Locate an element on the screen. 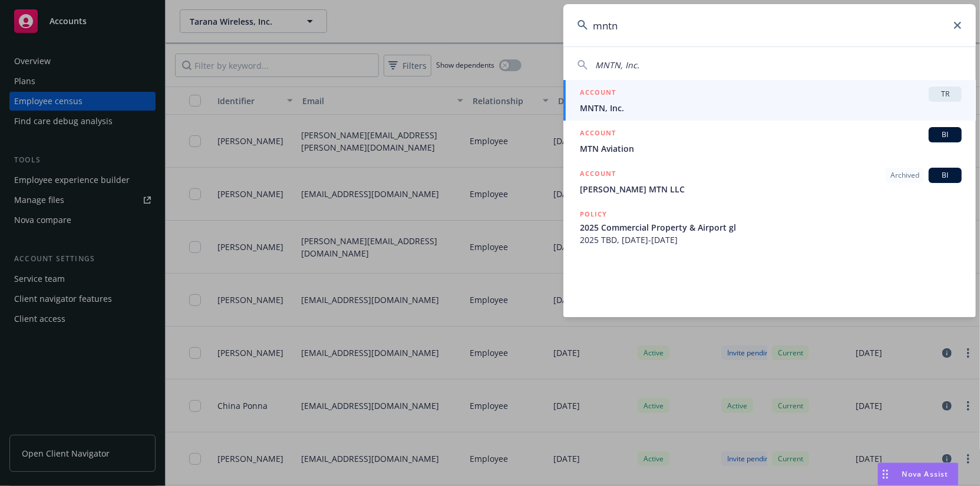 Image resolution: width=980 pixels, height=486 pixels. span: Nova Assist is located at coordinates (925, 474).